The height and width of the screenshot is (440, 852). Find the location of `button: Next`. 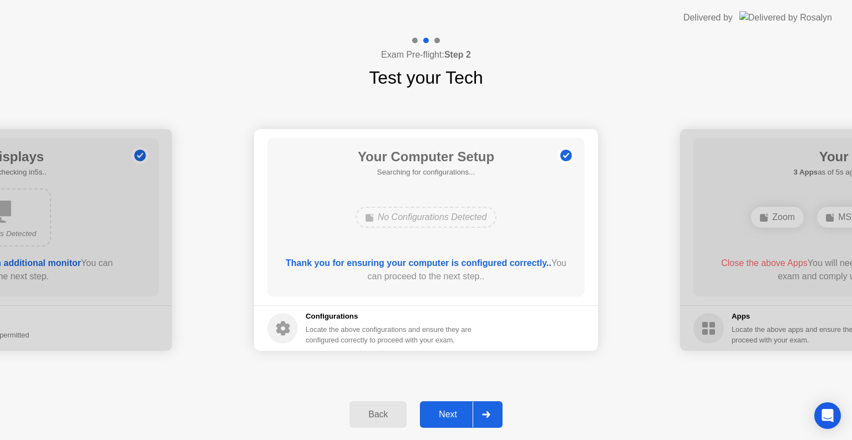

button: Next is located at coordinates (461, 415).